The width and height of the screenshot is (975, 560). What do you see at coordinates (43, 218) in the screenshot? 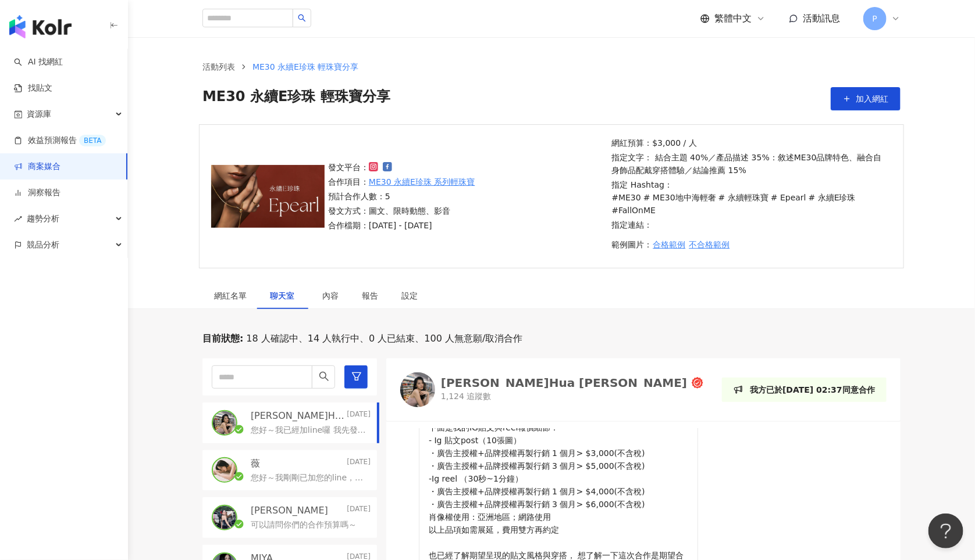
I see `span: 趨勢分析` at bounding box center [43, 218].